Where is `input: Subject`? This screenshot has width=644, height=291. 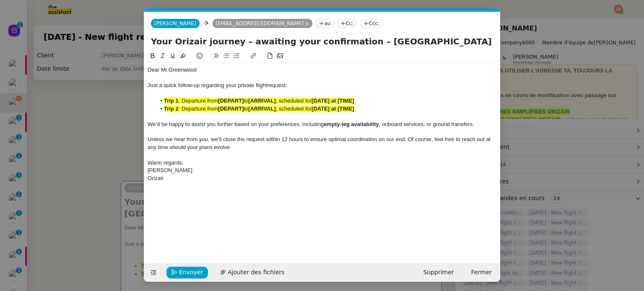 input: Subject is located at coordinates (322, 41).